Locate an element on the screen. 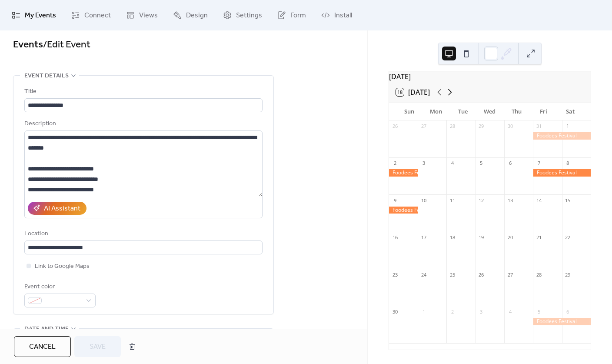 This screenshot has height=364, width=612. div: Wed is located at coordinates (490, 112).